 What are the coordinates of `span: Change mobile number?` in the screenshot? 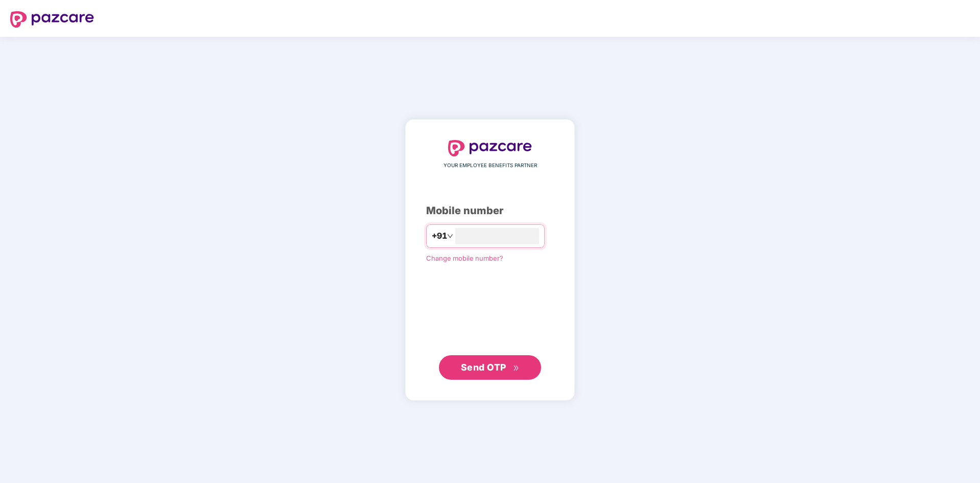 It's located at (465, 258).